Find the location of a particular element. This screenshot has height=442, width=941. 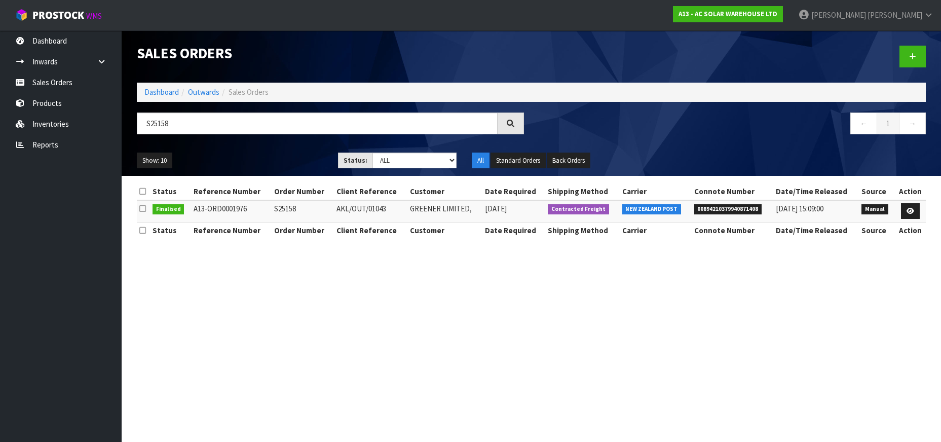

td: GREENER LIMITED, is located at coordinates (445, 211).